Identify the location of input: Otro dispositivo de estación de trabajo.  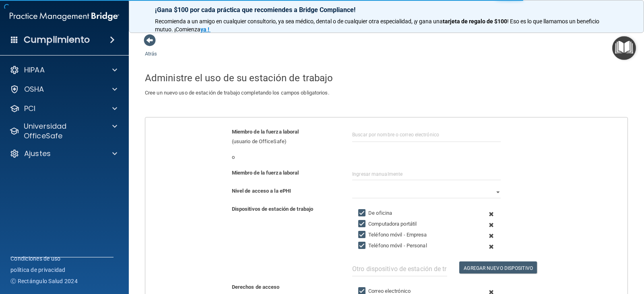
(400, 269).